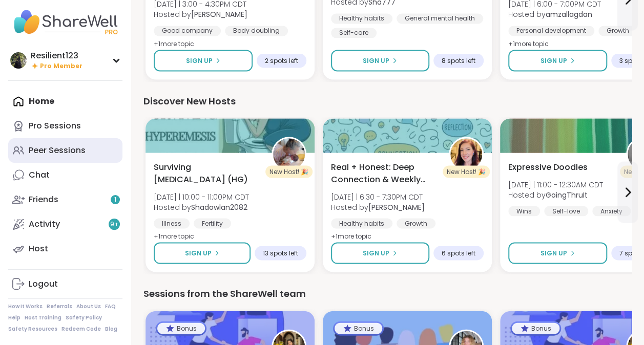 The height and width of the screenshot is (345, 644). What do you see at coordinates (56, 56) in the screenshot?
I see `div: Resilient123` at bounding box center [56, 56].